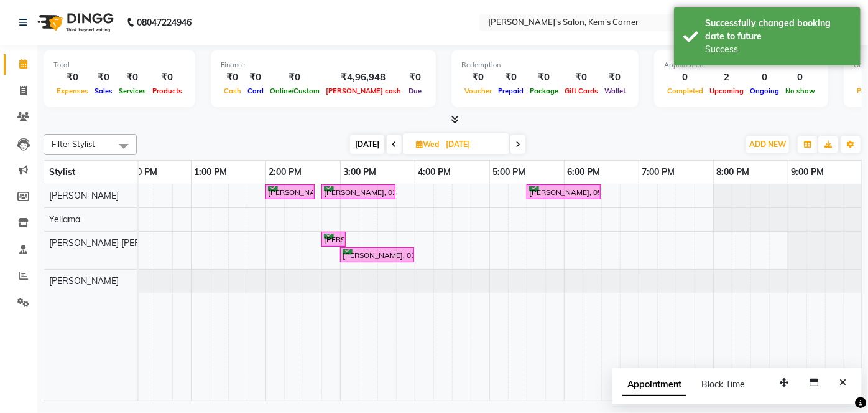  Describe the element at coordinates (764, 91) in the screenshot. I see `span: Ongoing` at that location.